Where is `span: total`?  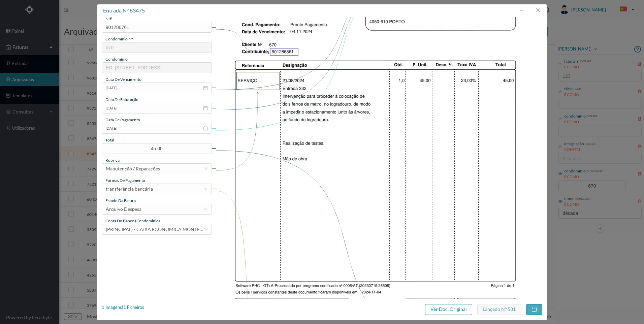 span: total is located at coordinates (110, 140).